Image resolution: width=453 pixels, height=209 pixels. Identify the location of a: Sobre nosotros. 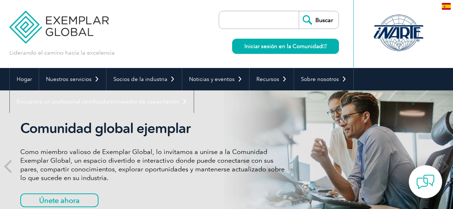
(324, 79).